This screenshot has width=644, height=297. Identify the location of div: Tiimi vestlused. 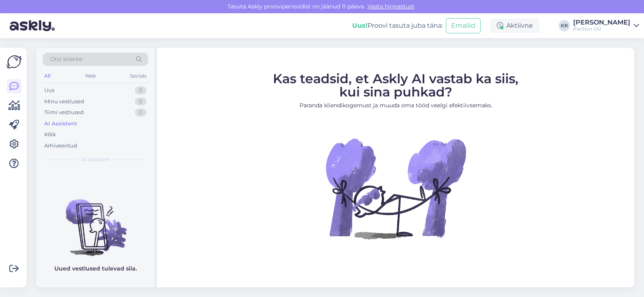
(64, 113).